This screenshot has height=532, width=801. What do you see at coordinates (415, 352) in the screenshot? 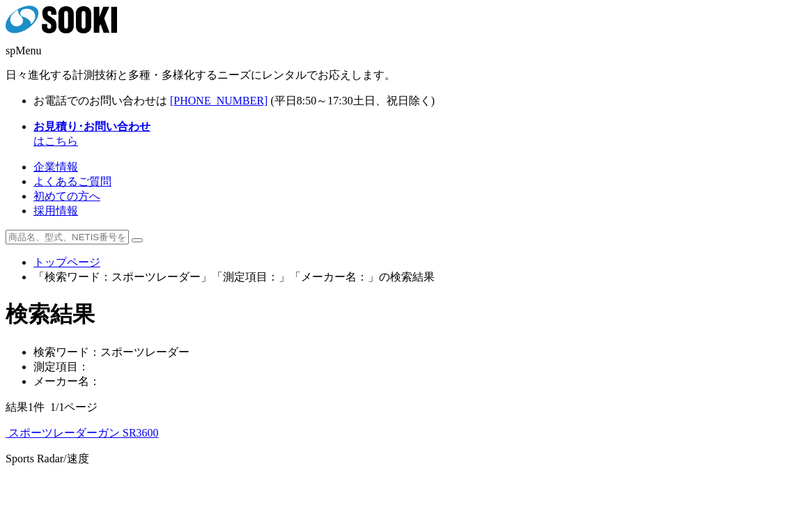
I see `li: スポーツレーダー` at bounding box center [415, 352].